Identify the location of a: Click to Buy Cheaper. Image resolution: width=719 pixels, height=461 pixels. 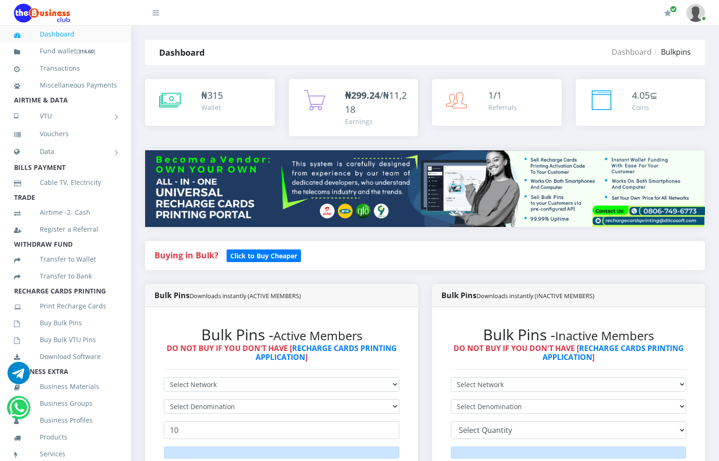
(263, 255).